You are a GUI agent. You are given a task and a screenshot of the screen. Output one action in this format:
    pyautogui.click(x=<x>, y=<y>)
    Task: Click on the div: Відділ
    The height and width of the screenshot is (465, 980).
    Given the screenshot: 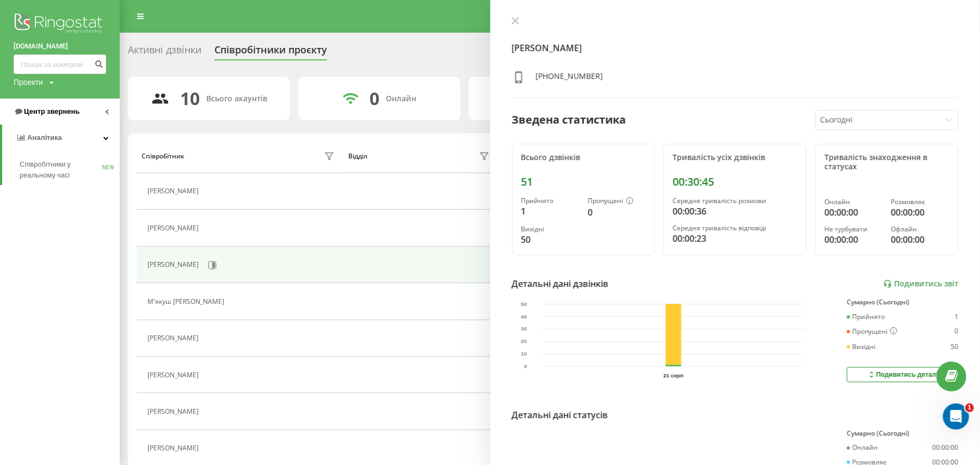 What is the action you would take?
    pyautogui.click(x=358, y=156)
    